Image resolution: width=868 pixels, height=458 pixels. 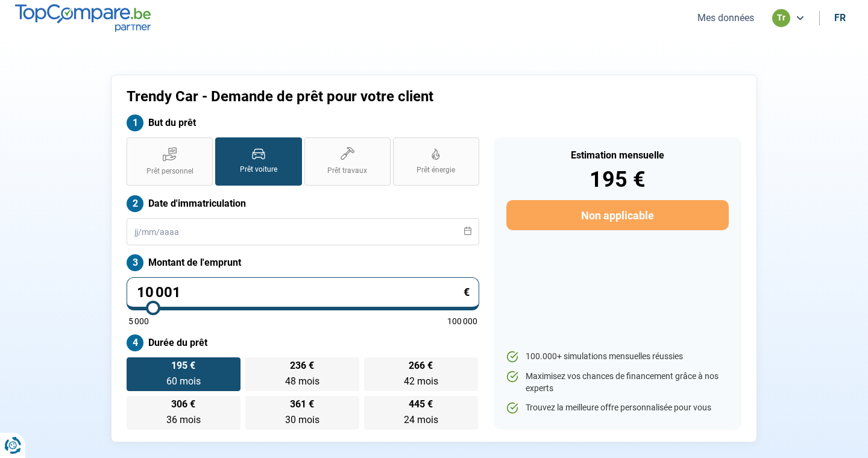 I want to click on div: fr, so click(x=839, y=17).